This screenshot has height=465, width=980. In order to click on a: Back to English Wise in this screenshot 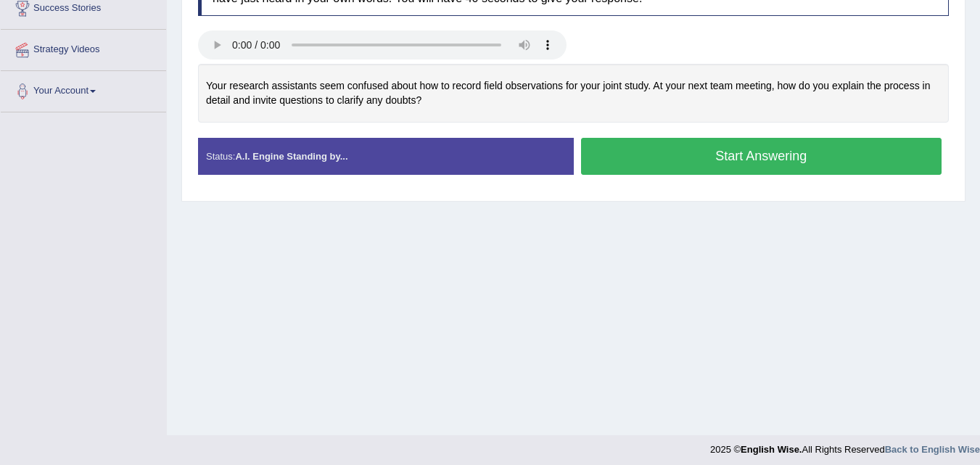, I will do `click(932, 449)`.